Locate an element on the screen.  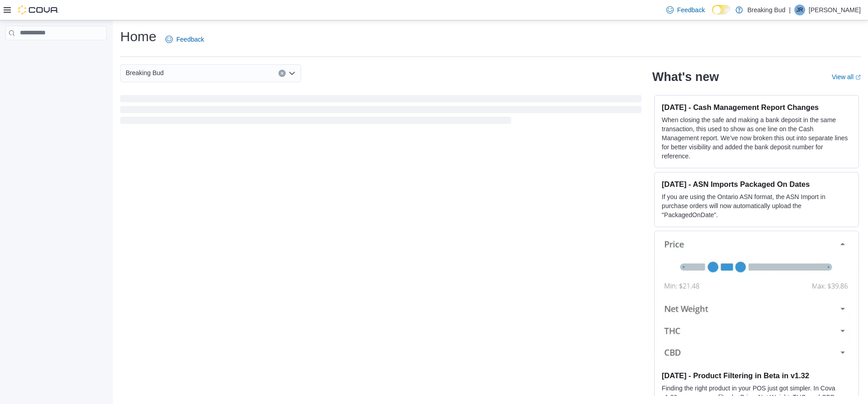
h2: What's new is located at coordinates (686, 77).